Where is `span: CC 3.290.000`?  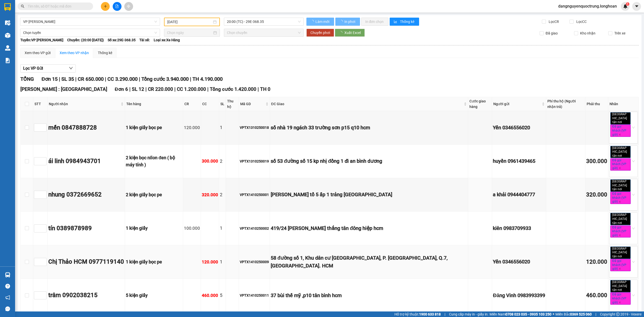 span: CC 3.290.000 is located at coordinates (123, 79).